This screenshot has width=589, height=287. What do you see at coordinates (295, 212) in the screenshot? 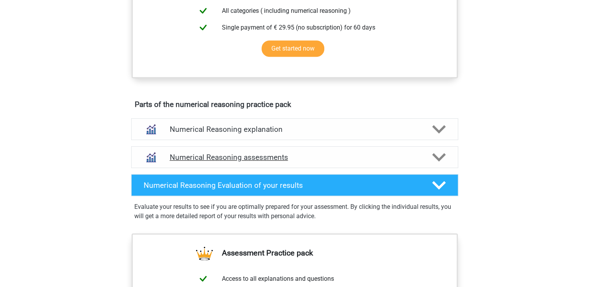
I see `p: Evaluate your results to see if you are optimally prepared for your assessment. By clicking the i...` at bounding box center [295, 212].